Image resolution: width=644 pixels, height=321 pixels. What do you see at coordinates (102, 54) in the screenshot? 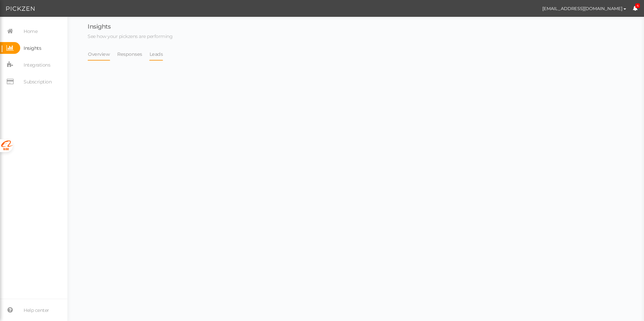
I see `li: Overview` at bounding box center [102, 54].